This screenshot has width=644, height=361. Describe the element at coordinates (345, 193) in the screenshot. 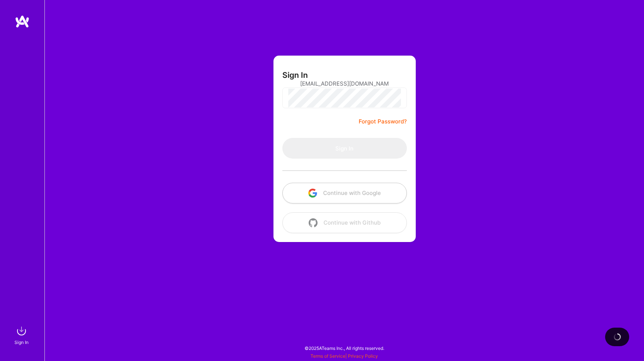

I see `button: Continue with Google` at that location.